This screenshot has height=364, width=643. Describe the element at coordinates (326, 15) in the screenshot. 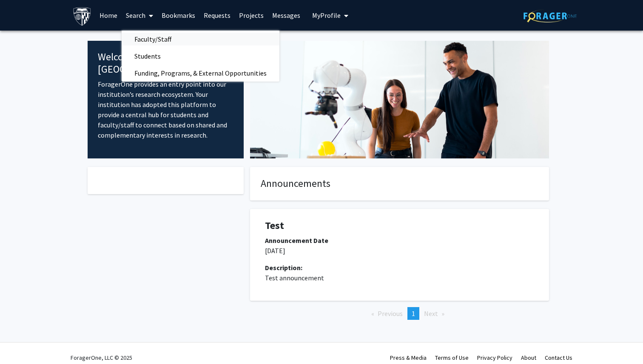

I see `span: My Profile` at that location.